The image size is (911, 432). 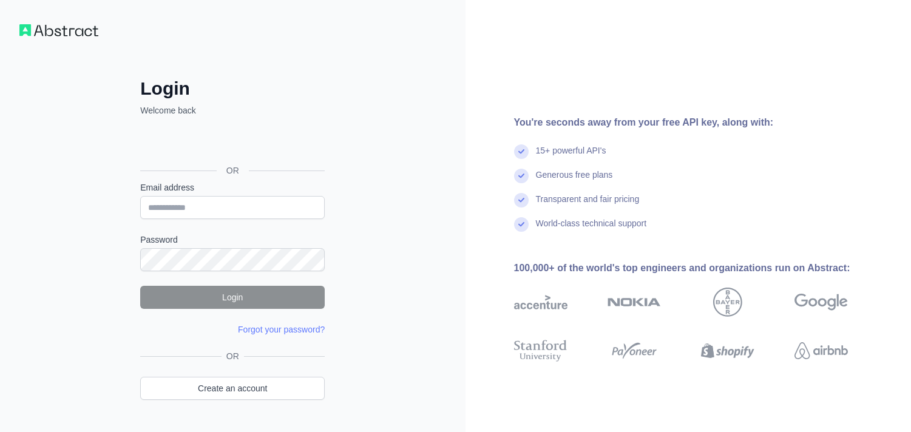 What do you see at coordinates (591, 229) in the screenshot?
I see `div: World-class technical support` at bounding box center [591, 229].